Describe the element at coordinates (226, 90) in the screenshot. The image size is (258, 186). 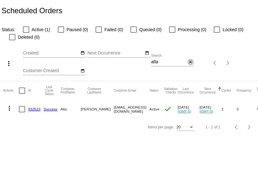
I see `button: Change sorting for Cycles` at that location.